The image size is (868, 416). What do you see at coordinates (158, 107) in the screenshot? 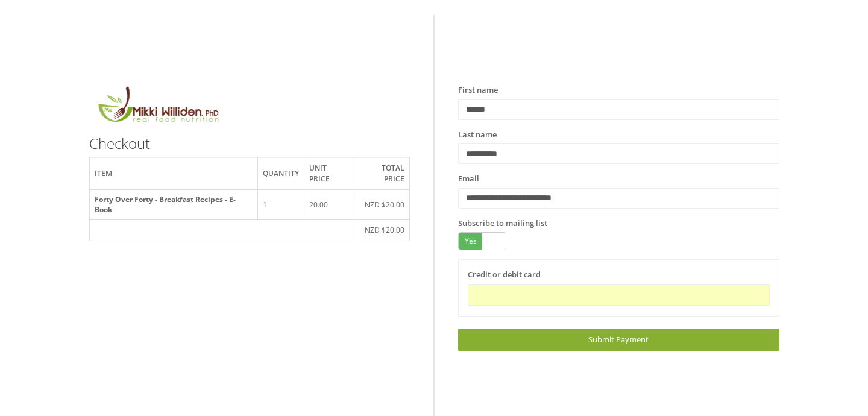
I see `img: MikkiLogoMain.png` at bounding box center [158, 107].